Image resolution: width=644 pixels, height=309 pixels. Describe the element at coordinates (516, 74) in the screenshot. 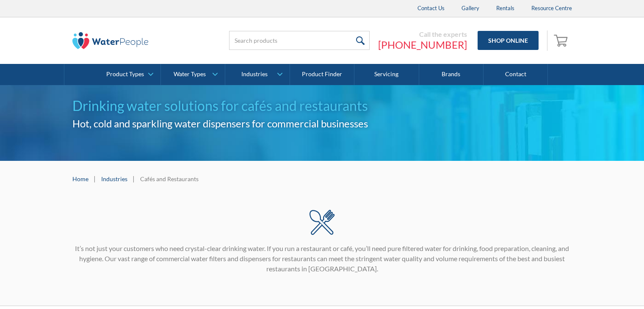

I see `a: Contact` at that location.